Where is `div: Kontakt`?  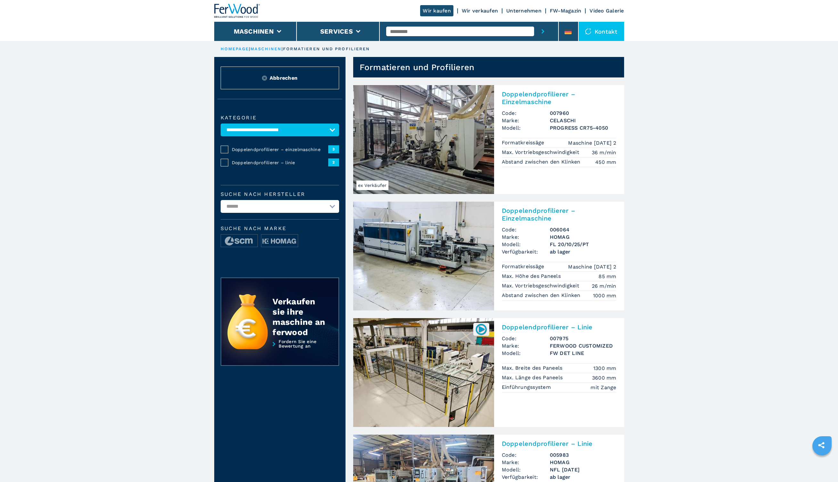
div: Kontakt is located at coordinates (601, 31).